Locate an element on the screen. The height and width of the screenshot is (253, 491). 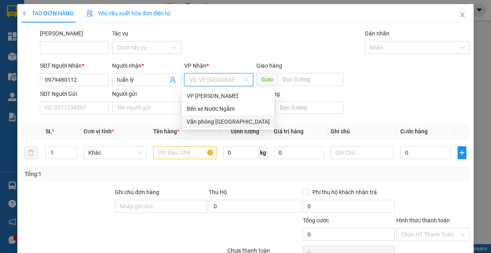
div: Người gửi is located at coordinates (146, 94).